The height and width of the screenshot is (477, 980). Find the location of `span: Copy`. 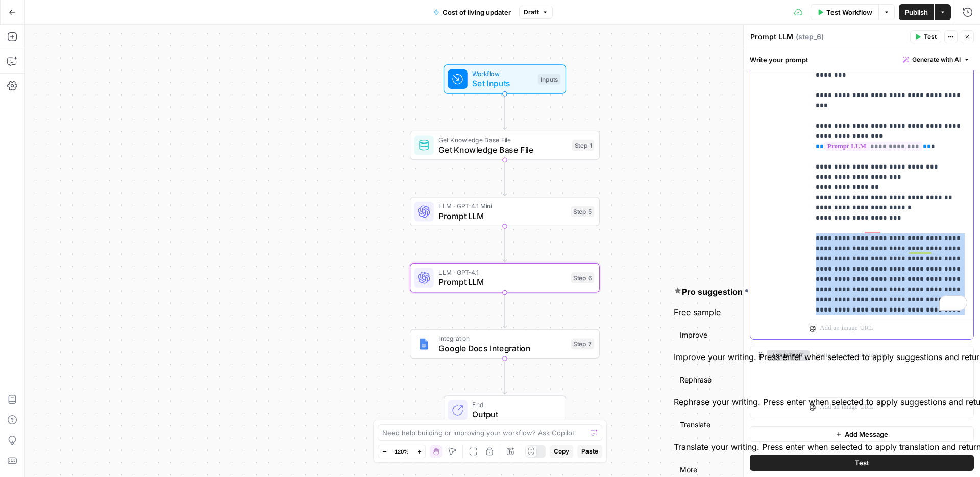

span: Copy is located at coordinates (562, 451).